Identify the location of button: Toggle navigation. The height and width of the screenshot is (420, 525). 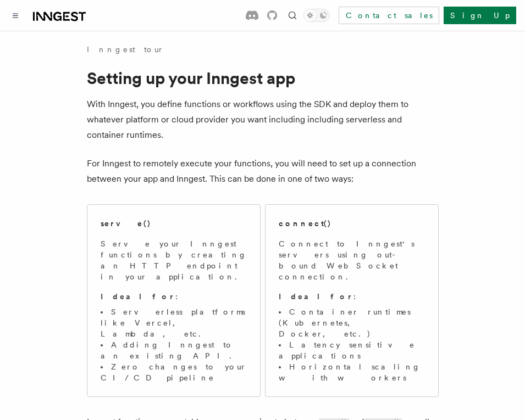
(15, 15).